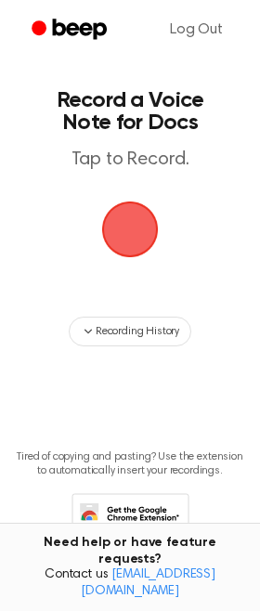 This screenshot has height=611, width=260. Describe the element at coordinates (130, 111) in the screenshot. I see `h1: Record a Voice Note for Docs` at that location.